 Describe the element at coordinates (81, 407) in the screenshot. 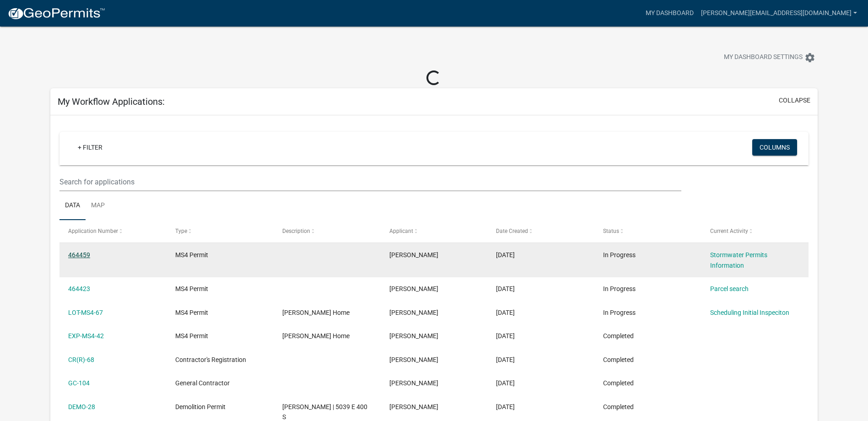

I see `a: DEMO-28` at that location.